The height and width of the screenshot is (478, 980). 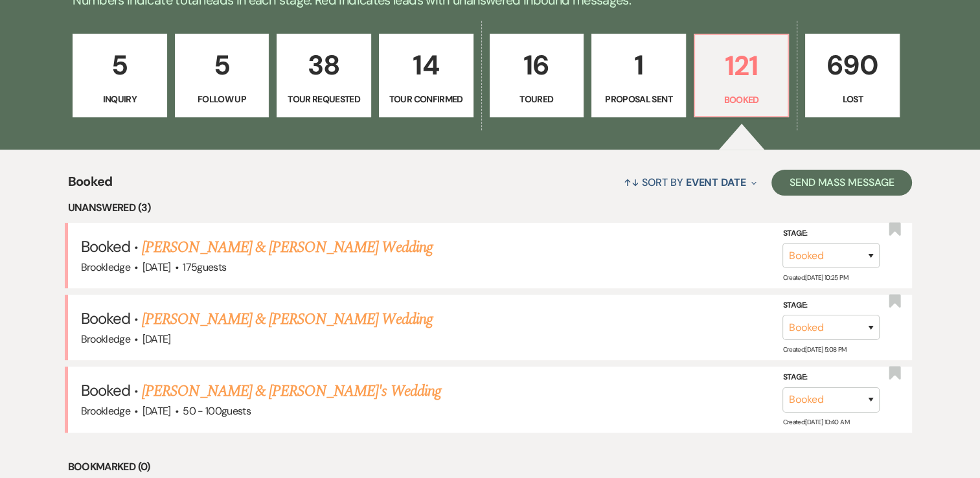 I want to click on p: 690, so click(x=852, y=65).